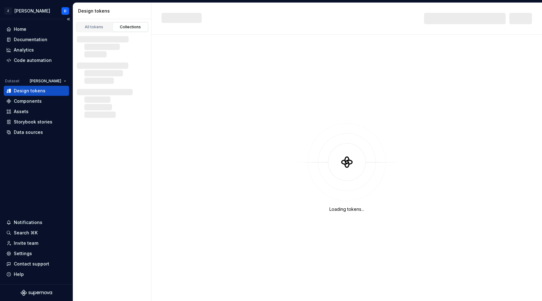 The width and height of the screenshot is (542, 301). Describe the element at coordinates (28, 101) in the screenshot. I see `div: Components` at that location.